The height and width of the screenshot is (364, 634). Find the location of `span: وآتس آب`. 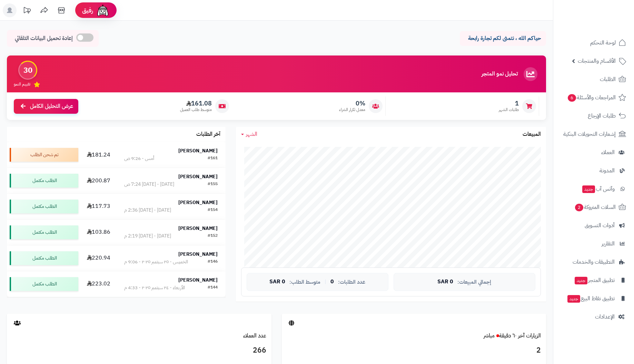

span: وآتس آب is located at coordinates (598, 189).